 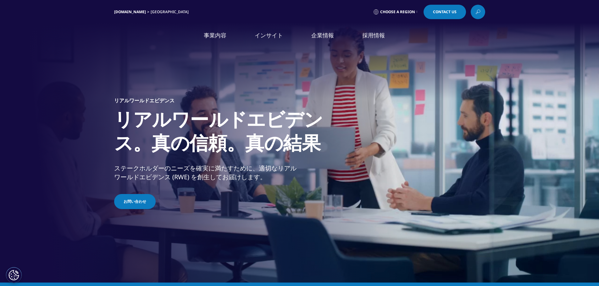 What do you see at coordinates (326, 37) in the screenshot?
I see `nav: Primary` at bounding box center [326, 37].